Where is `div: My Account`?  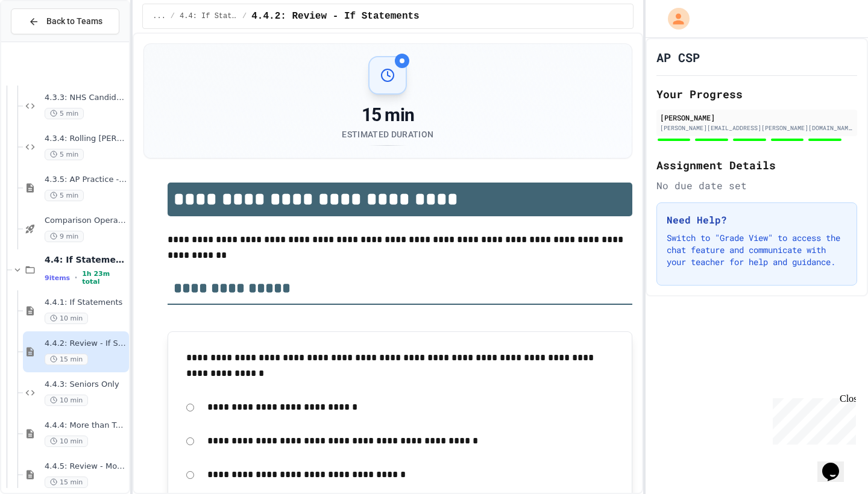 div: My Account is located at coordinates (674, 19).